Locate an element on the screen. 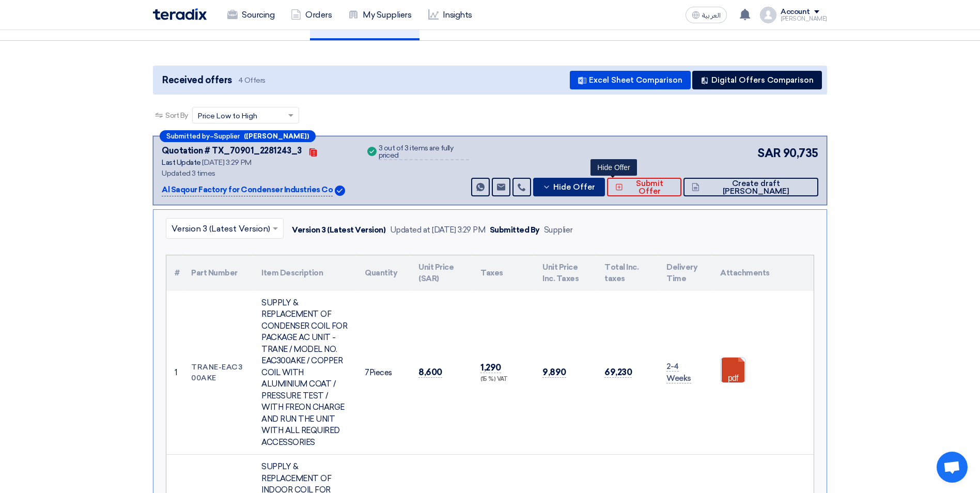 The image size is (980, 493). span: 7 is located at coordinates (366, 373).